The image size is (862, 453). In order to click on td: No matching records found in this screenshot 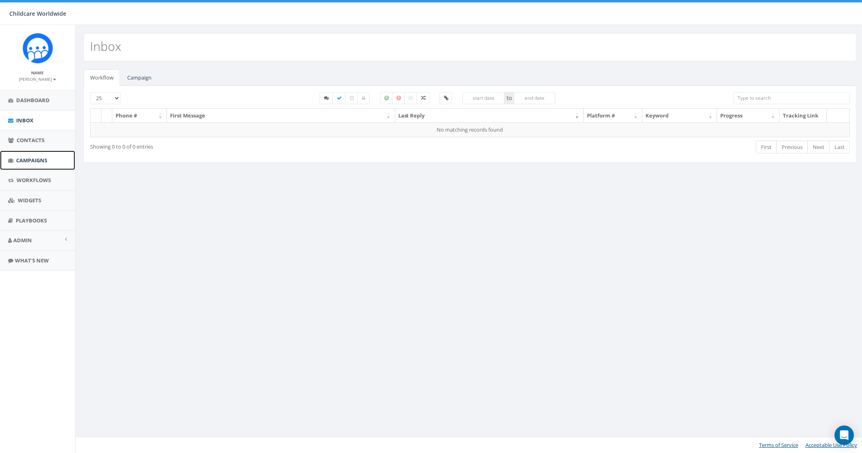, I will do `click(470, 130)`.